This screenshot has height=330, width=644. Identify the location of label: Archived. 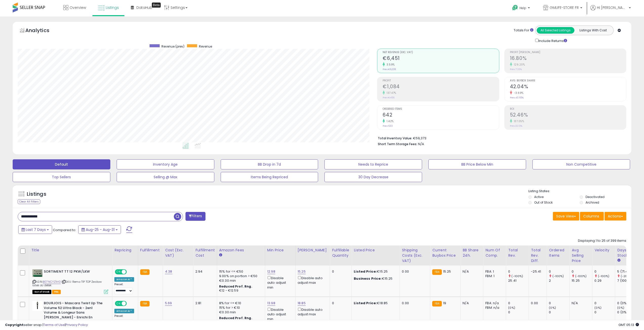
(592, 202).